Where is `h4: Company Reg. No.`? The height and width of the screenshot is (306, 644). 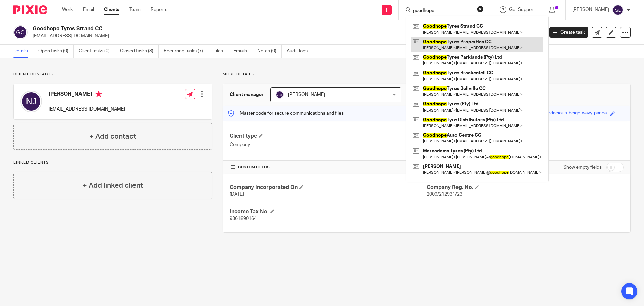
h4: Company Reg. No. is located at coordinates (526, 187).